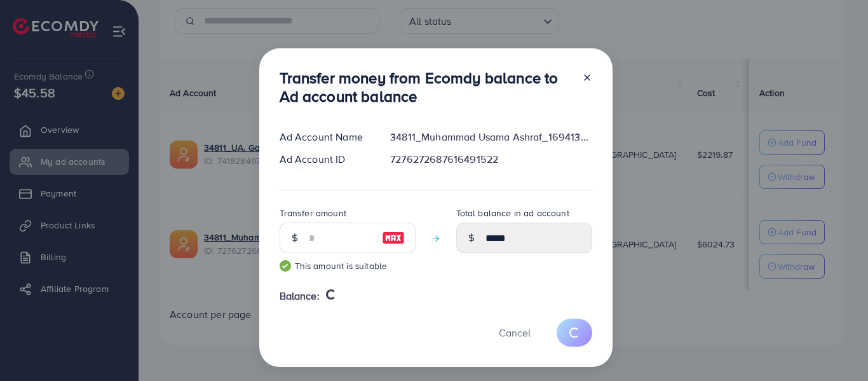  Describe the element at coordinates (393, 238) in the screenshot. I see `img: image` at that location.